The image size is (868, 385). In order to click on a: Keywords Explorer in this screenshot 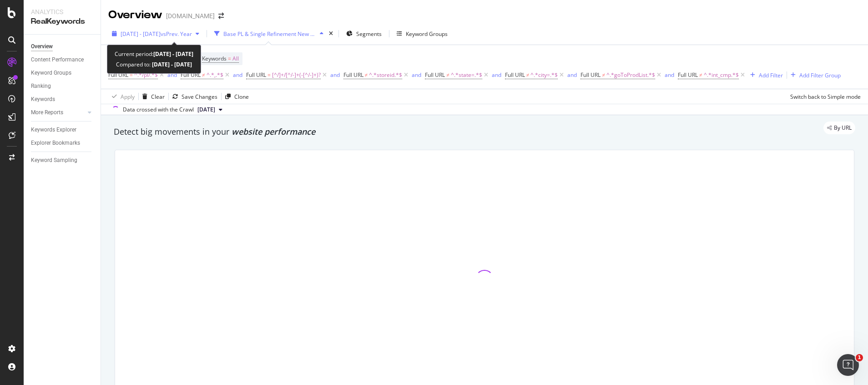, I will do `click(62, 129)`.